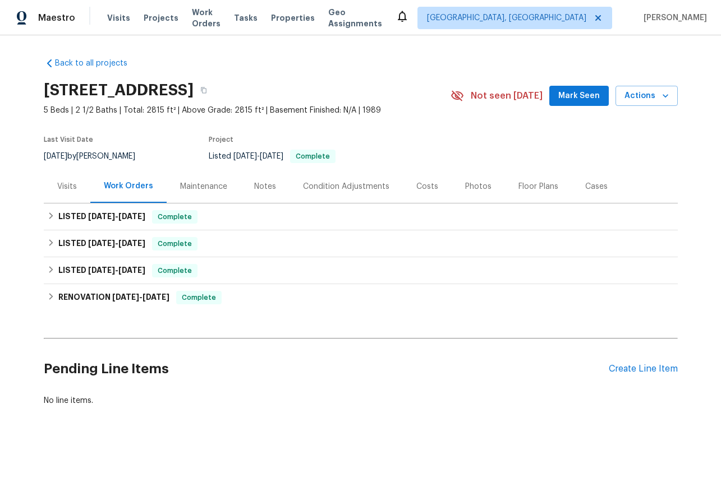  What do you see at coordinates (355, 18) in the screenshot?
I see `span: Geo Assignments` at bounding box center [355, 18].